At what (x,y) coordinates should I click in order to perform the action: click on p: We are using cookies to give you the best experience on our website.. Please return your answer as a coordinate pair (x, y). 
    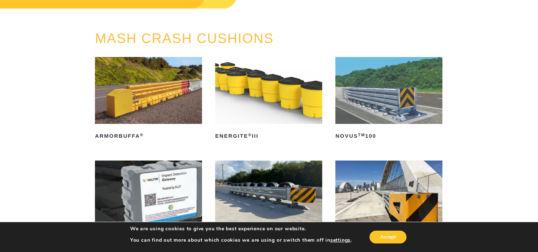
    Looking at the image, I should click on (241, 228).